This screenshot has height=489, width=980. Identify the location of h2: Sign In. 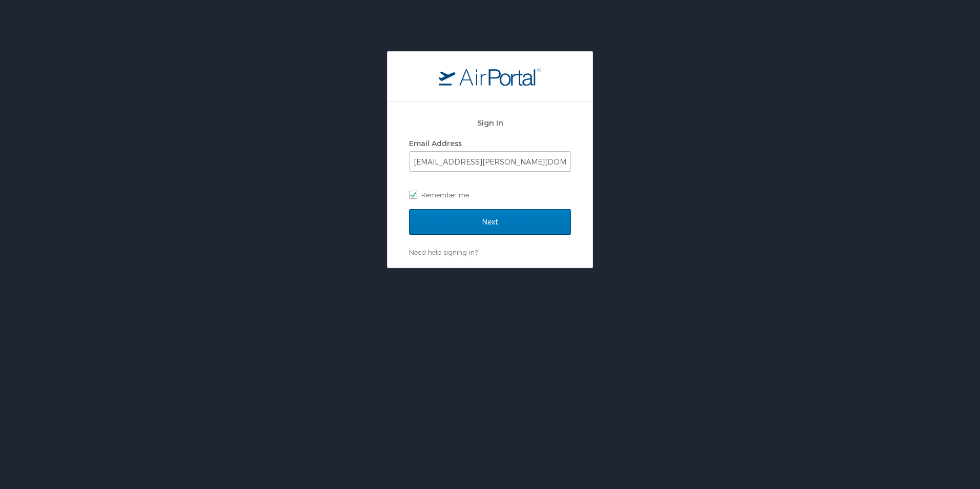
(490, 123).